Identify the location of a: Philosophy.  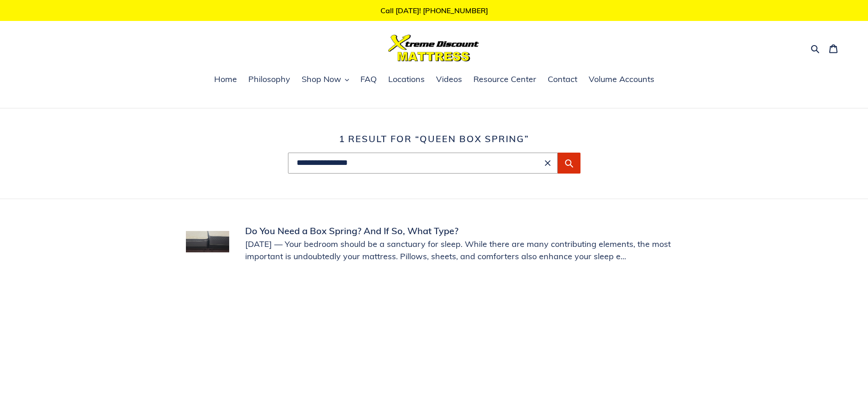
(269, 80).